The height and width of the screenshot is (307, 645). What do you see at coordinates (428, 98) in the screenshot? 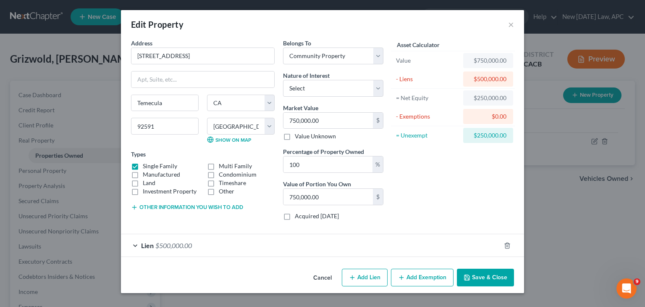
I see `div: = Net Equity` at bounding box center [428, 98].